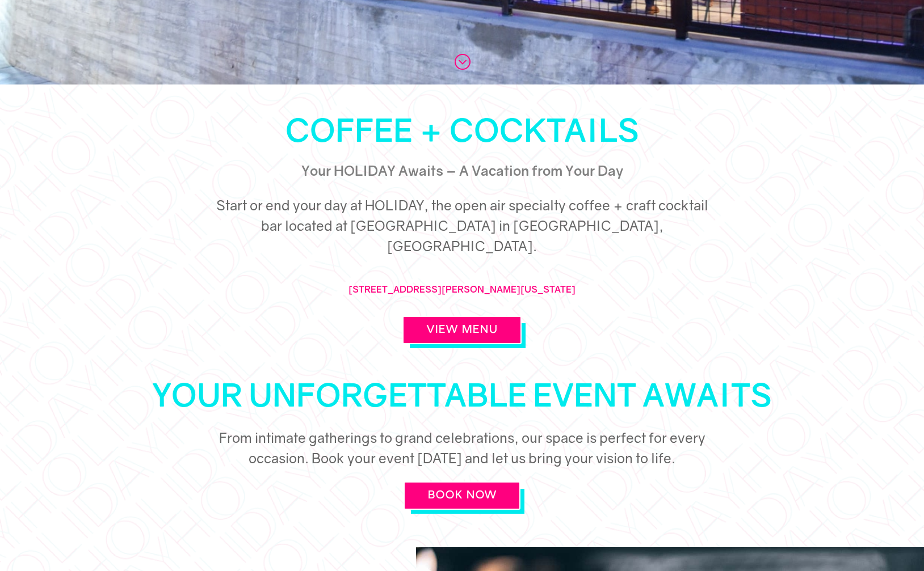  I want to click on h5: Start or end your day at HOLIDAY, the open air specialty coffee + craft cocktail bar located at [..., so click(462, 228).